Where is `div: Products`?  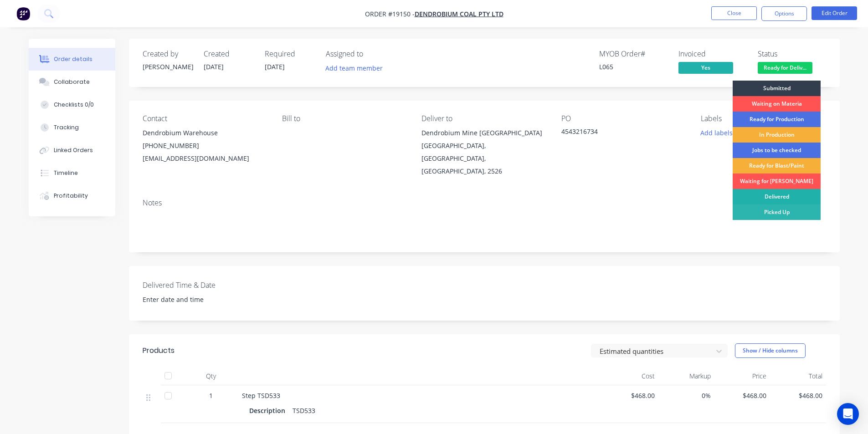
div: Products is located at coordinates (159, 351).